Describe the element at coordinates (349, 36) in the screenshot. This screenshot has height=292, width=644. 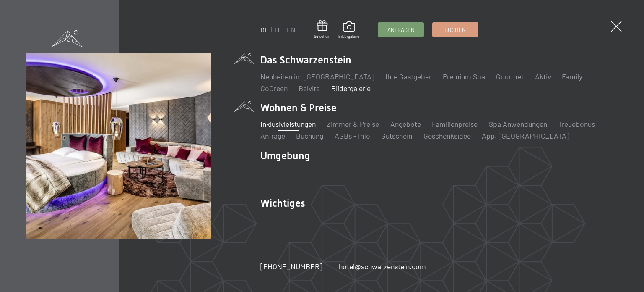
I see `span: Bildergalerie` at that location.